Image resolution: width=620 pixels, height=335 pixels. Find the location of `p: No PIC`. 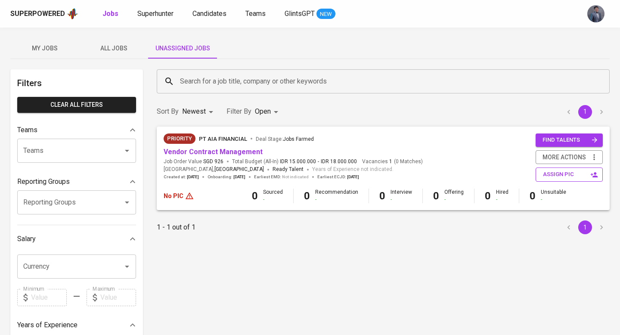

p: No PIC is located at coordinates (174, 196).